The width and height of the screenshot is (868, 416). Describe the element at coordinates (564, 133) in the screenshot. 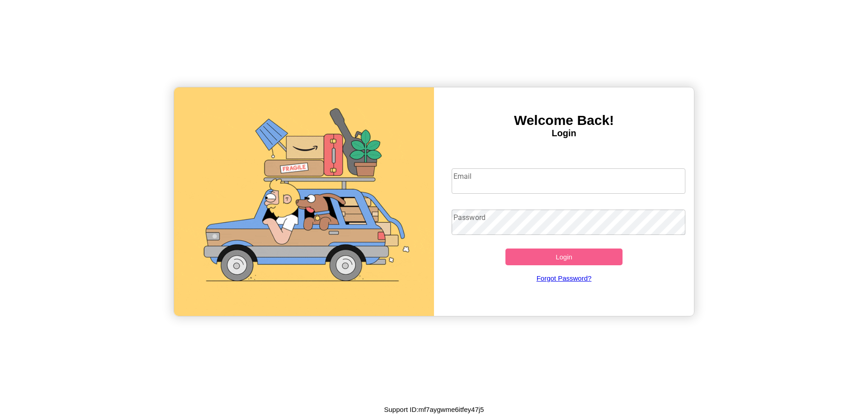

I see `h4: Login` at that location.